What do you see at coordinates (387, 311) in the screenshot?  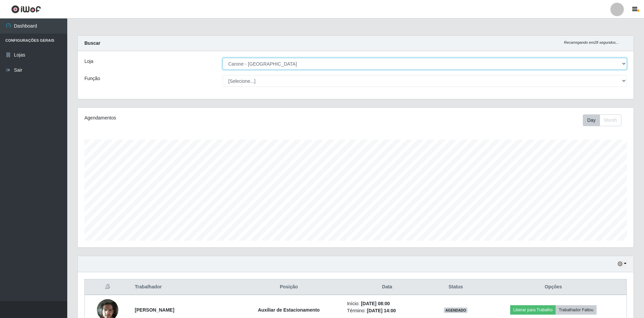 I see `li: Término:` at bounding box center [387, 311].